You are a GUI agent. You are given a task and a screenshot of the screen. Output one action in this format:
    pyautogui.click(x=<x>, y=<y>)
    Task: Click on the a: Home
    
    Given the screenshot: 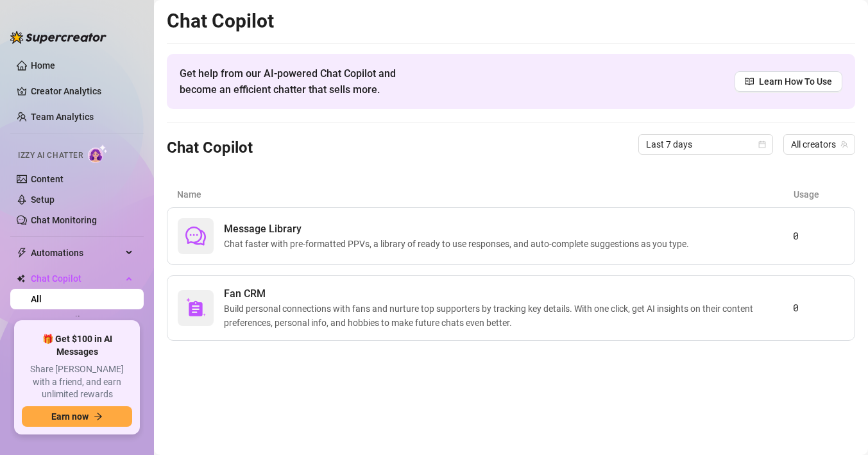 What is the action you would take?
    pyautogui.click(x=43, y=66)
    